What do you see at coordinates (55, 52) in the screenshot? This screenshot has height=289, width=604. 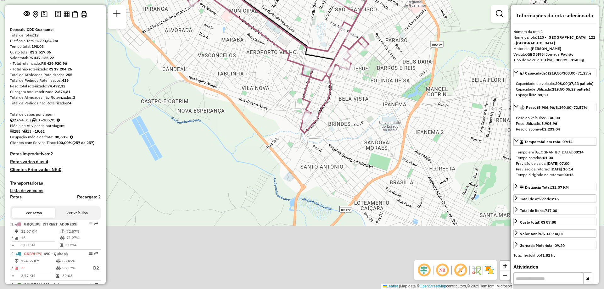 I see `div: Custo total:` at bounding box center [55, 52].